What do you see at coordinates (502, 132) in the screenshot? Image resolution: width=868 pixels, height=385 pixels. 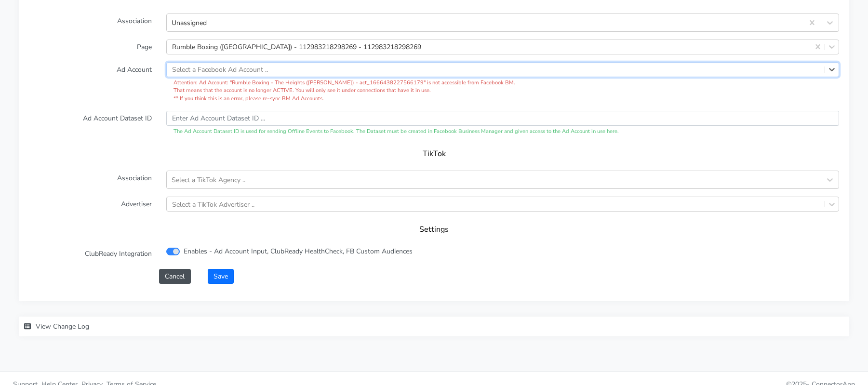 I see `div: The Ad Account Dataset ID is used for sending Offline Events to Facebook. The Dataset must be cre...` at bounding box center [502, 132].